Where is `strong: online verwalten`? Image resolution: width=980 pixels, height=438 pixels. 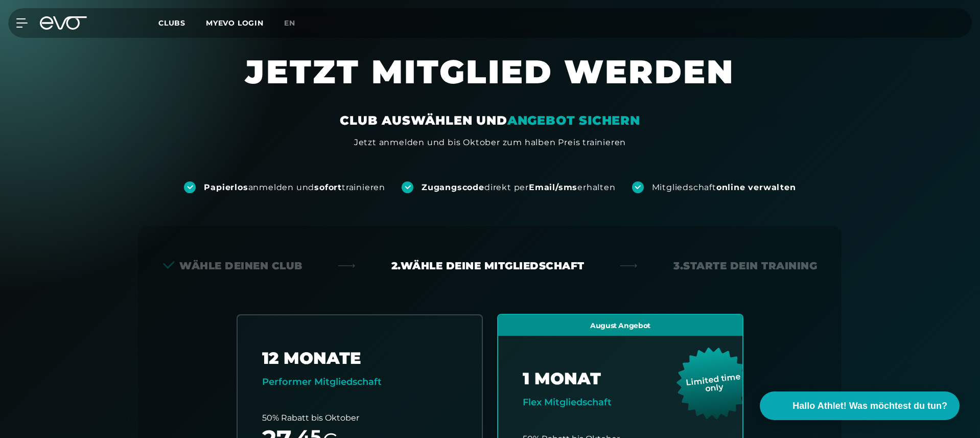 strong: online verwalten is located at coordinates (756, 187).